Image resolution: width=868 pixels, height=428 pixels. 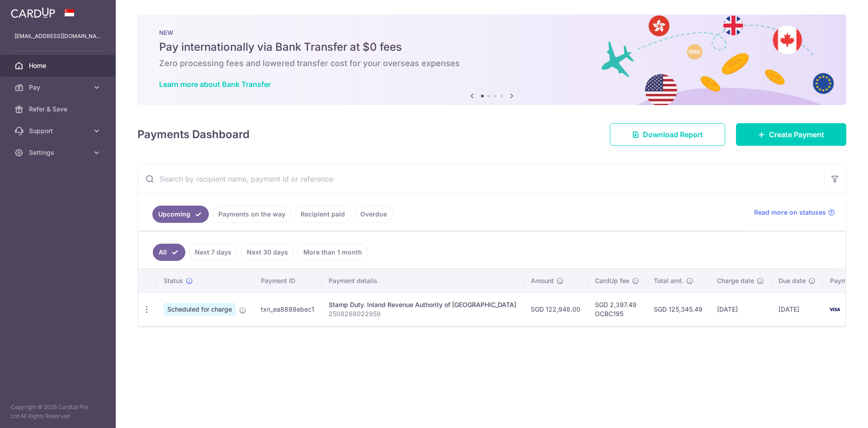 What do you see at coordinates (669, 281) in the screenshot?
I see `span: Total amt.` at bounding box center [669, 281].